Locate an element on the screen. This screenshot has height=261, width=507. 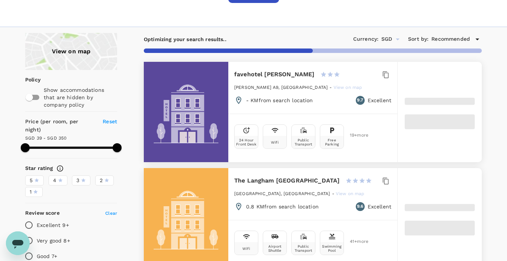
h6: Review score is located at coordinates (42, 213).